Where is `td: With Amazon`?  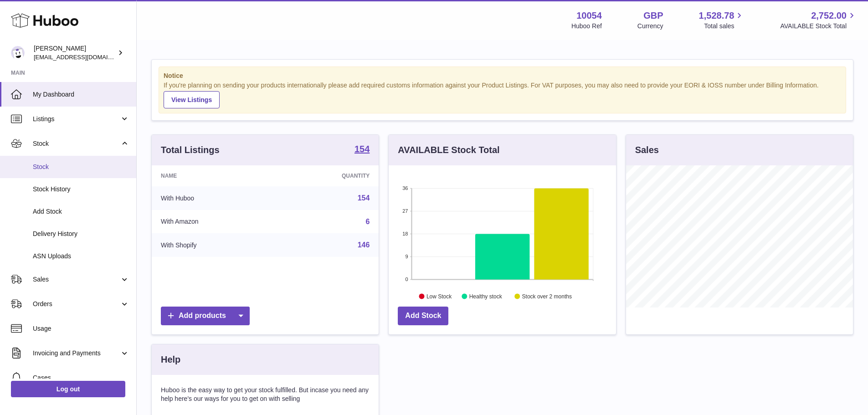 td: With Amazon is located at coordinates (214, 221).